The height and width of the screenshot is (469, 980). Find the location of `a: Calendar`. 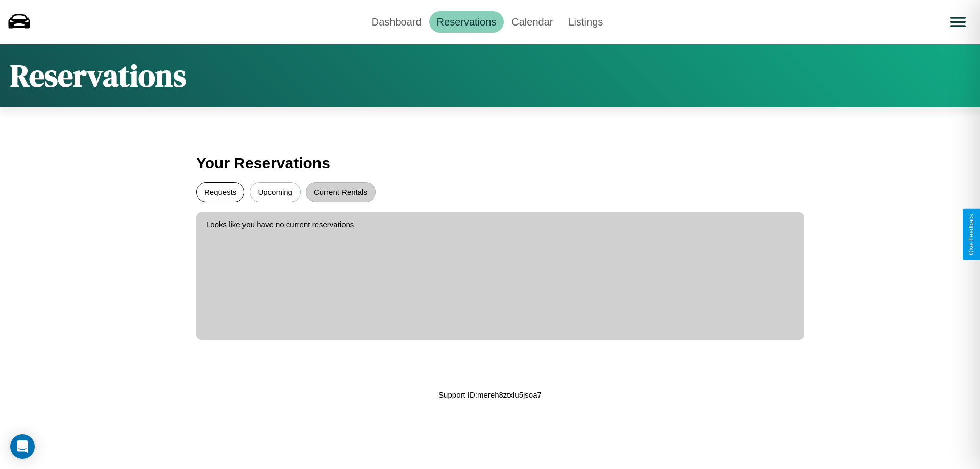

a: Calendar is located at coordinates (532, 22).